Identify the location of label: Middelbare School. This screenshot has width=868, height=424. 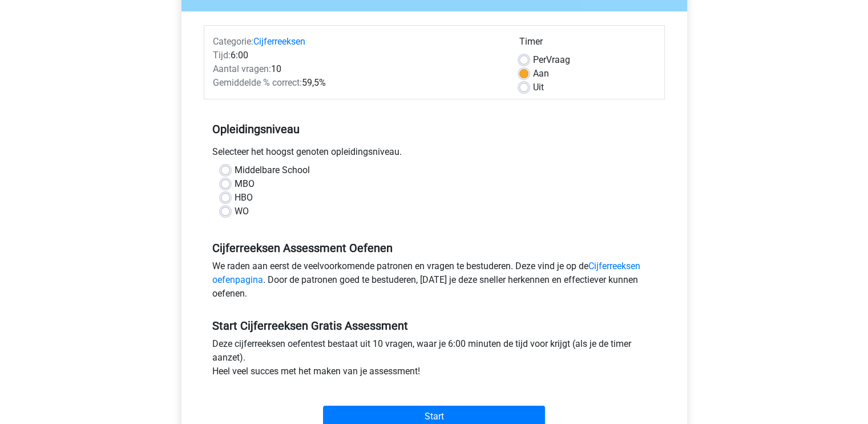
(272, 171).